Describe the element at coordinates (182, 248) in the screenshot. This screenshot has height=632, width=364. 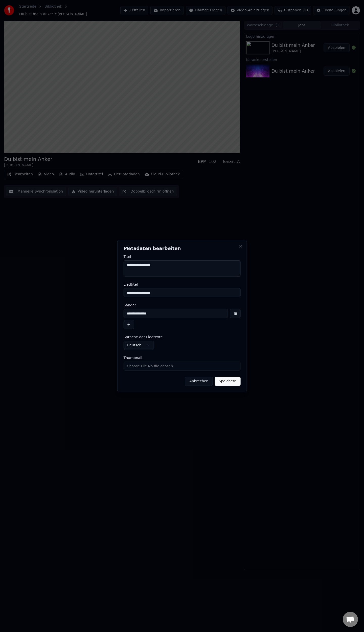
I see `h2: Metadaten bearbeiten` at that location.